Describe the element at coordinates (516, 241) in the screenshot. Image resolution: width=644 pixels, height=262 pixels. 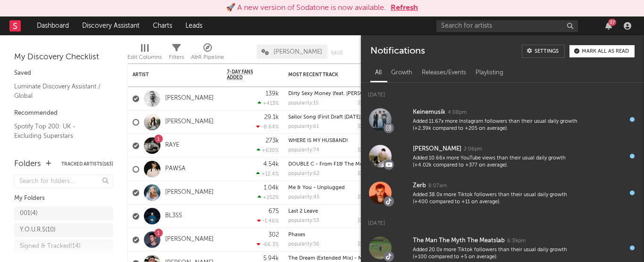
I see `div: 6:39pm` at that location.